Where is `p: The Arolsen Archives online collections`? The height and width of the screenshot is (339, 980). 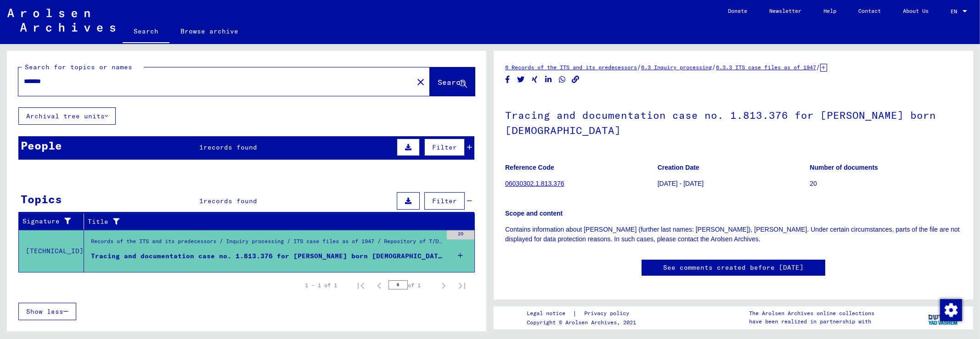
p: The Arolsen Archives online collections is located at coordinates (811, 314).